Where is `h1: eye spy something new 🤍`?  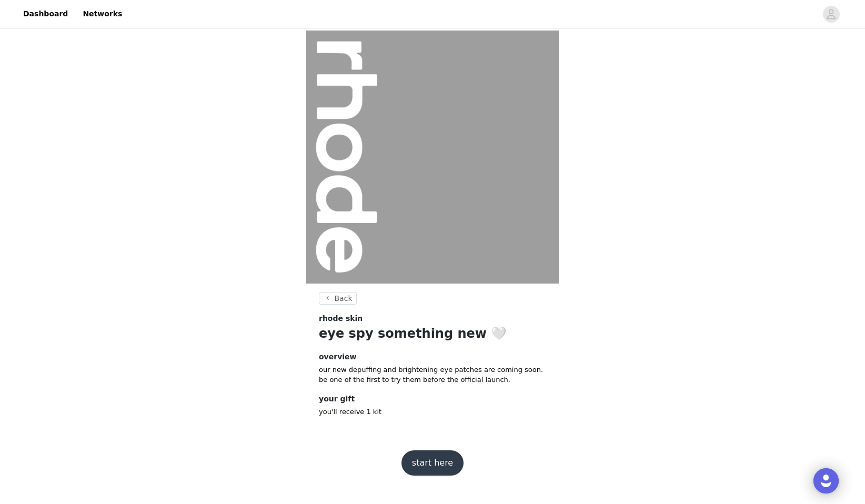
h1: eye spy something new 🤍 is located at coordinates (433, 333).